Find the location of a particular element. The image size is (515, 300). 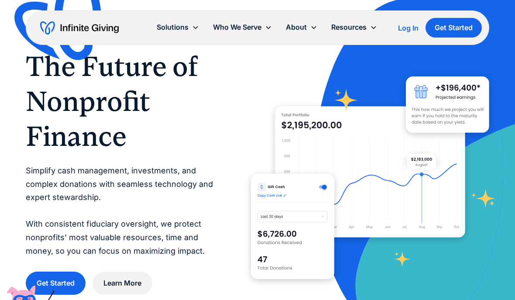

img: donation software for nonprofits is located at coordinates (292, 226).